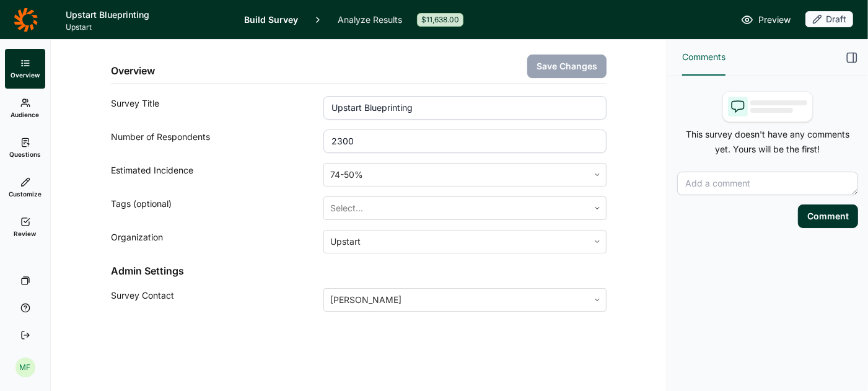 The height and width of the screenshot is (391, 868). What do you see at coordinates (25, 194) in the screenshot?
I see `span: Customize` at bounding box center [25, 194].